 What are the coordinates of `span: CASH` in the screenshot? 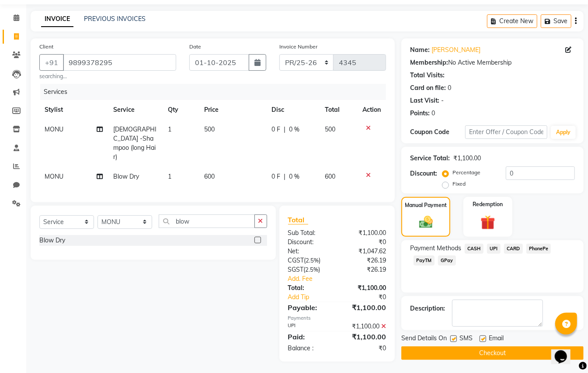 It's located at (474, 249).